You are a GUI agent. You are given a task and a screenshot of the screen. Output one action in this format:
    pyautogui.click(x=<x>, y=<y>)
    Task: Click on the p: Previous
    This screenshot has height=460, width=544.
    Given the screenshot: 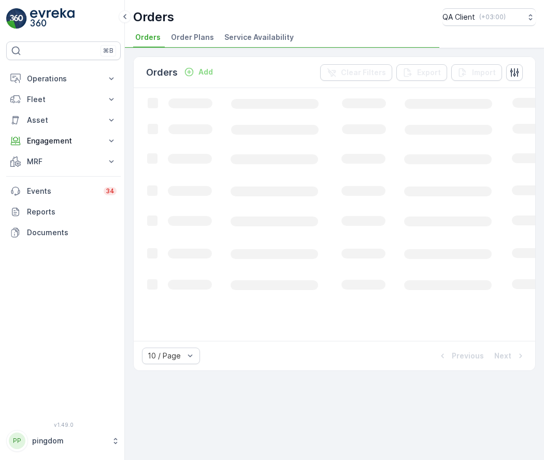 What is the action you would take?
    pyautogui.click(x=468, y=356)
    